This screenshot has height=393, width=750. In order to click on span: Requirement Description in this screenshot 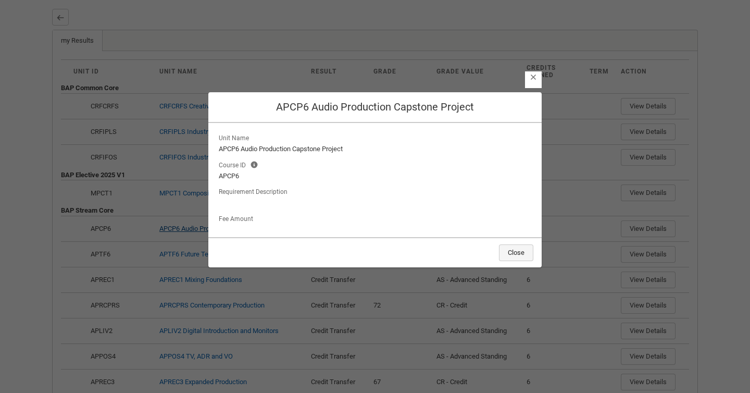, I will do `click(255, 191)`.